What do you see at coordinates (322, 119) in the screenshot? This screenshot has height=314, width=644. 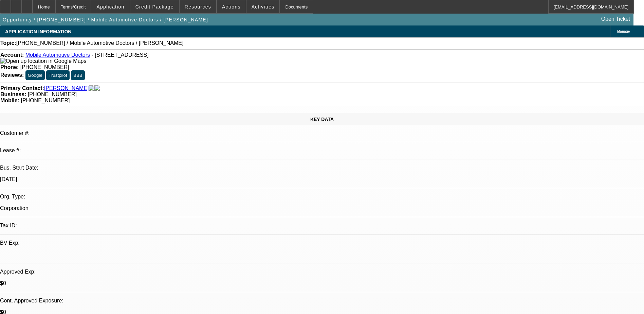 I see `span: KEY DATA` at bounding box center [322, 119].